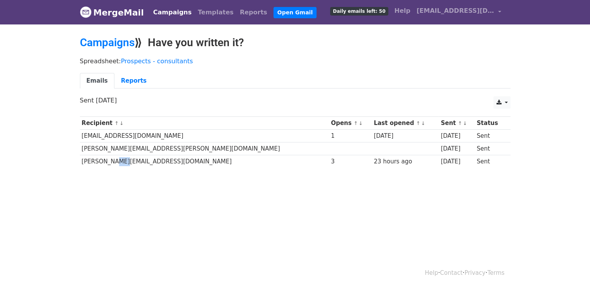  Describe the element at coordinates (359, 11) in the screenshot. I see `a: Daily emails left: 50` at that location.